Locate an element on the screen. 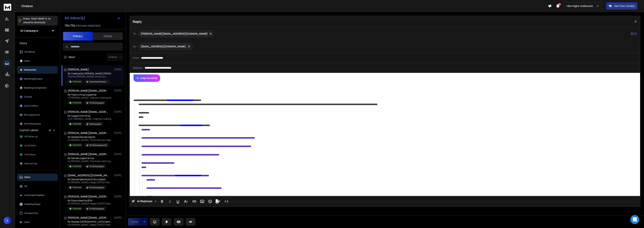  p: To: is located at coordinates (135, 33).